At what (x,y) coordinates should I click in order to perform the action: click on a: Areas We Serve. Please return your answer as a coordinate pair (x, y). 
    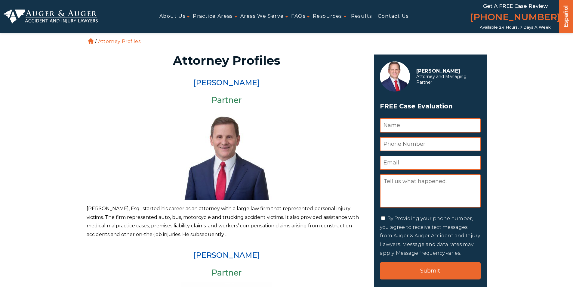
    Looking at the image, I should click on (262, 16).